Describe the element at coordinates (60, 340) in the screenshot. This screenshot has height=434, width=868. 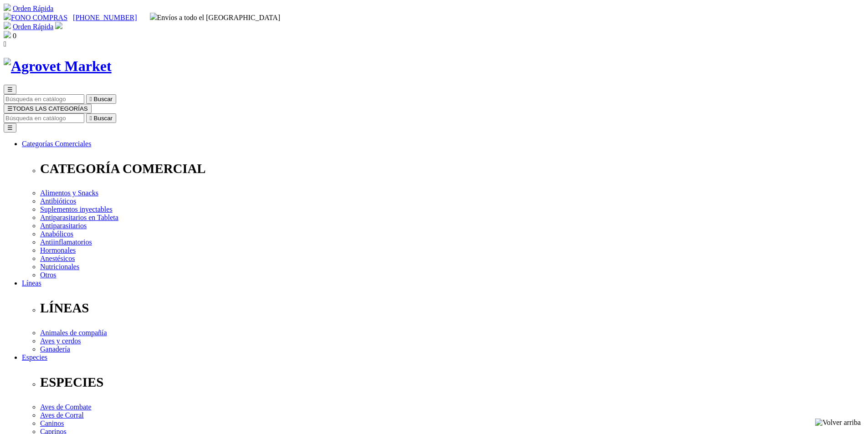
I see `span: Aves y cerdos` at that location.